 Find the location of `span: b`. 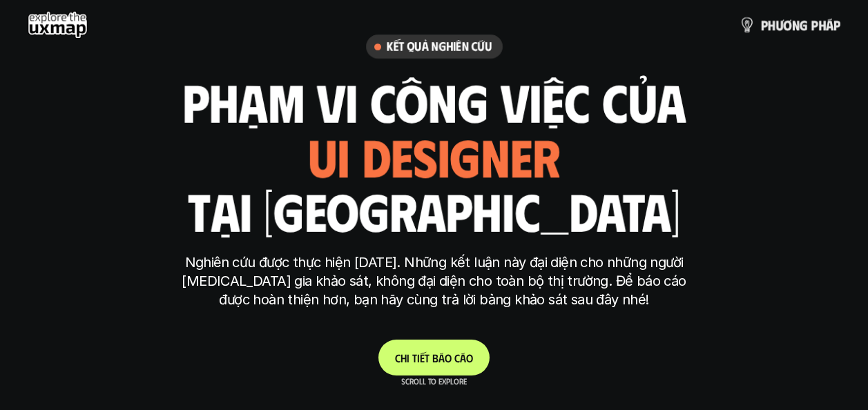

span: b is located at coordinates (435, 357).